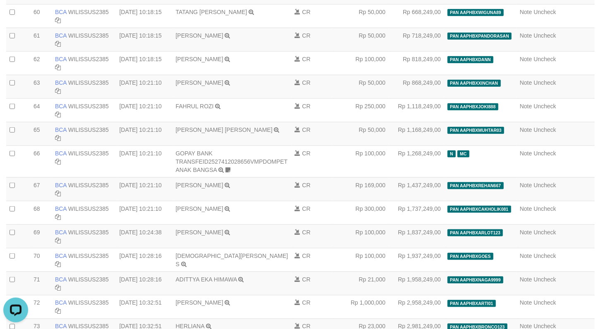 Image resolution: width=601 pixels, height=329 pixels. What do you see at coordinates (41, 63) in the screenshot?
I see `td: 62` at bounding box center [41, 63].